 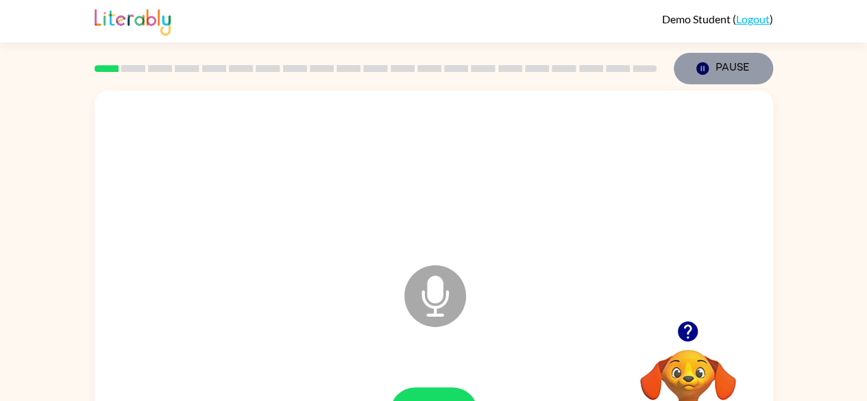 What do you see at coordinates (697, 18) in the screenshot?
I see `span: Demo Student` at bounding box center [697, 18].